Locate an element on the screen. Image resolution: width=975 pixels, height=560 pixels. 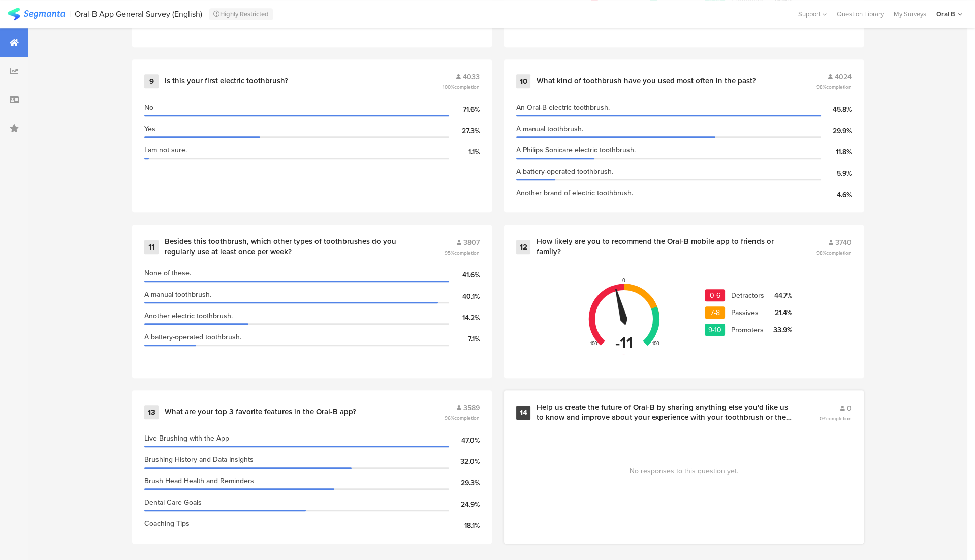
div: -100 is located at coordinates (593, 343).